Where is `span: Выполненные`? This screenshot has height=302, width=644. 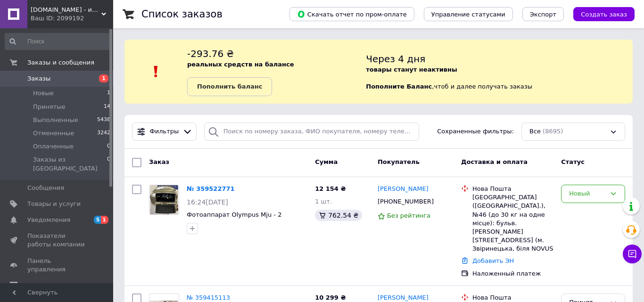
span: Выполненные is located at coordinates (56, 120).